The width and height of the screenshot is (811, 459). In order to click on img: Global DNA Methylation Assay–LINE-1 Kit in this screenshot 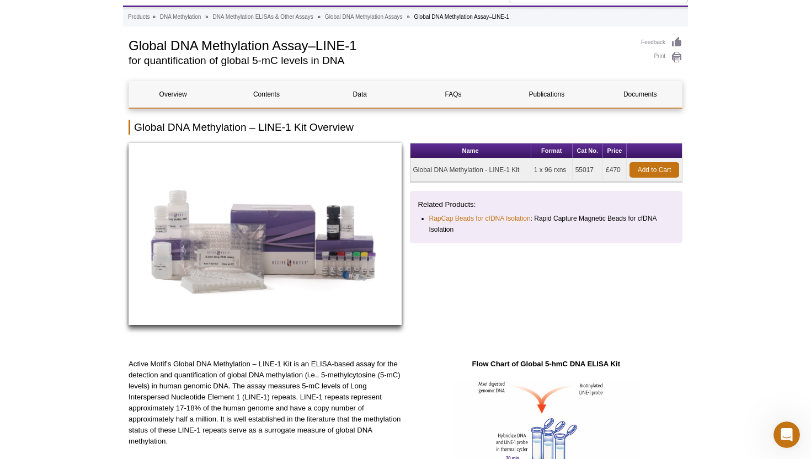, I will do `click(265, 234)`.